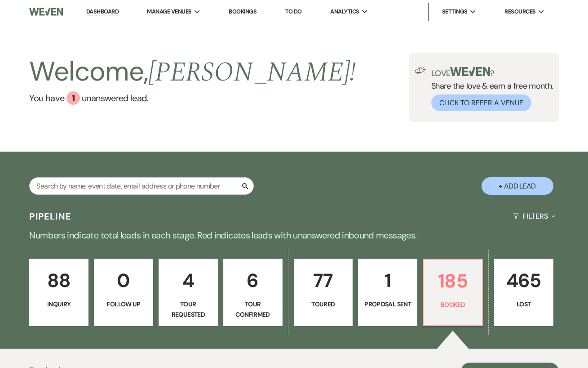 The width and height of the screenshot is (588, 368). What do you see at coordinates (324, 280) in the screenshot?
I see `p: 77` at bounding box center [324, 280].